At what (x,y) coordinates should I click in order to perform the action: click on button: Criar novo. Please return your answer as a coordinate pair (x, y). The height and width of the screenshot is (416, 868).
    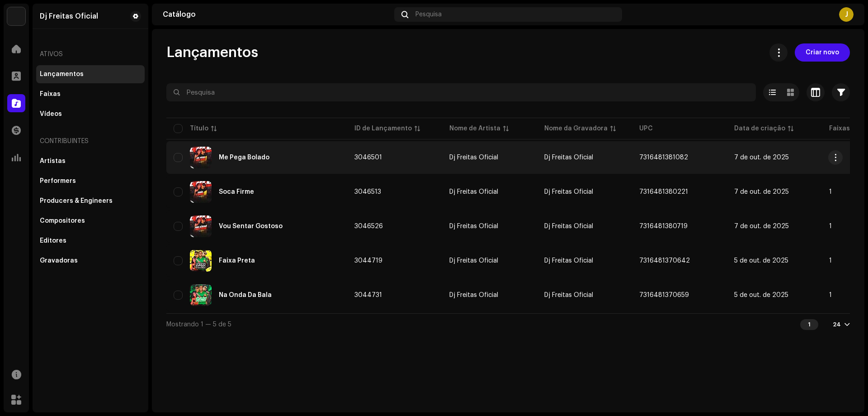
    Looking at the image, I should click on (822, 53).